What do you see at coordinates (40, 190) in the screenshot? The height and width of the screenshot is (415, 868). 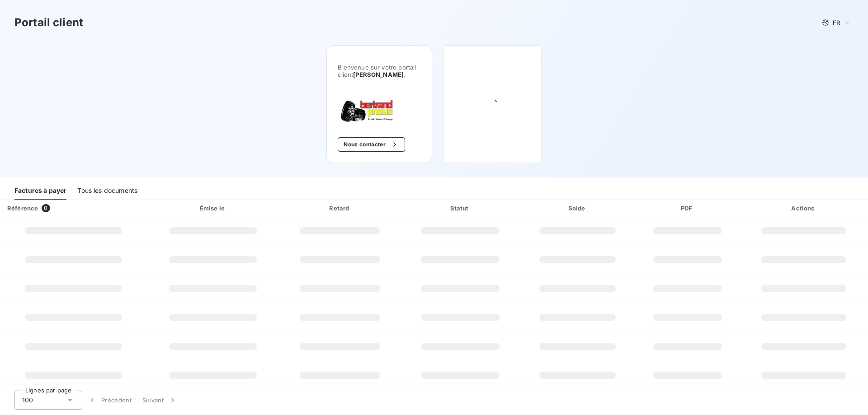 I see `div: Factures à payer` at bounding box center [40, 190].